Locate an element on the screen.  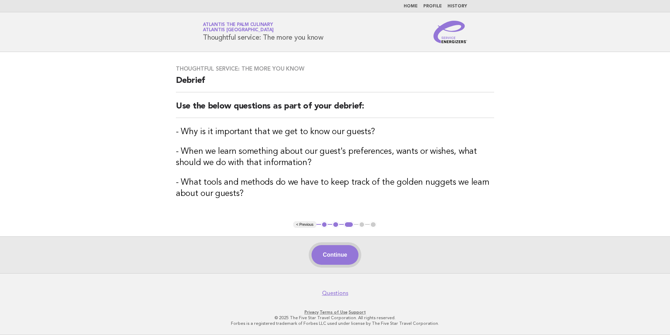
p: © 2025 The Five Star Travel Corporation. All rights reserved. is located at coordinates (335, 317).